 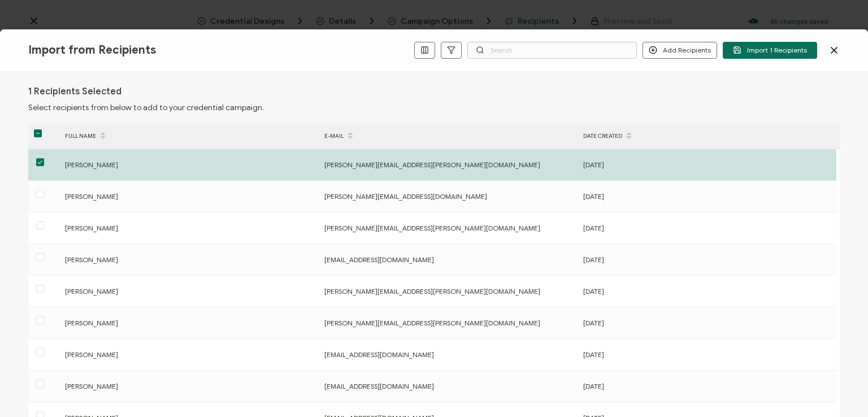 I want to click on div: FULL NAME, so click(x=189, y=136).